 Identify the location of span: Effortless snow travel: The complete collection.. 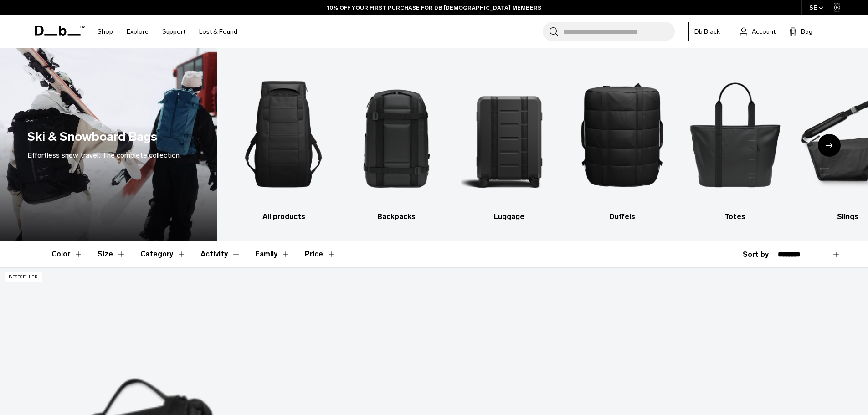
(104, 155).